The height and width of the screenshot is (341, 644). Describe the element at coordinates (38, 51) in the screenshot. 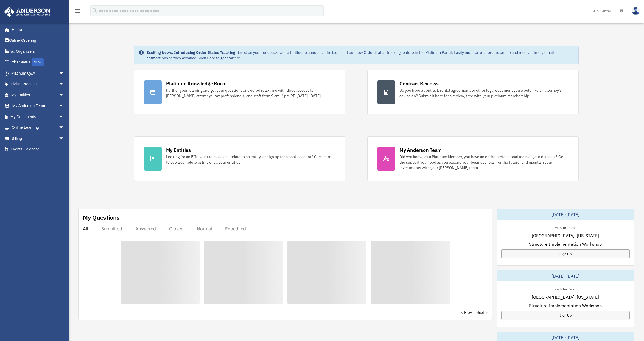

I see `a: Tax Organizers` at that location.